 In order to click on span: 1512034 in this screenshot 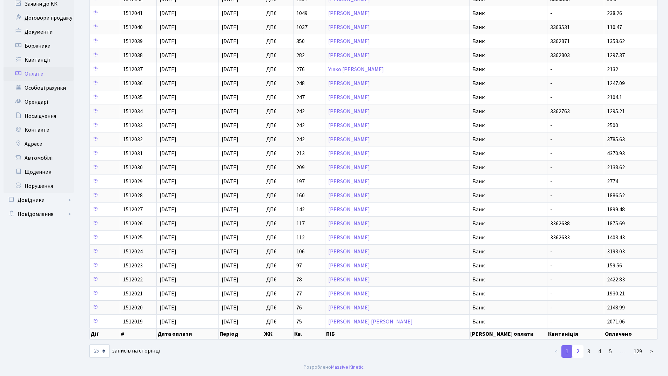, I will do `click(133, 112)`.